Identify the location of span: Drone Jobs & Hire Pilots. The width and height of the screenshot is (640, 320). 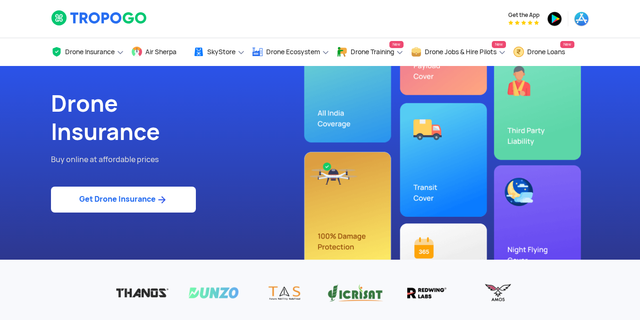
(461, 52).